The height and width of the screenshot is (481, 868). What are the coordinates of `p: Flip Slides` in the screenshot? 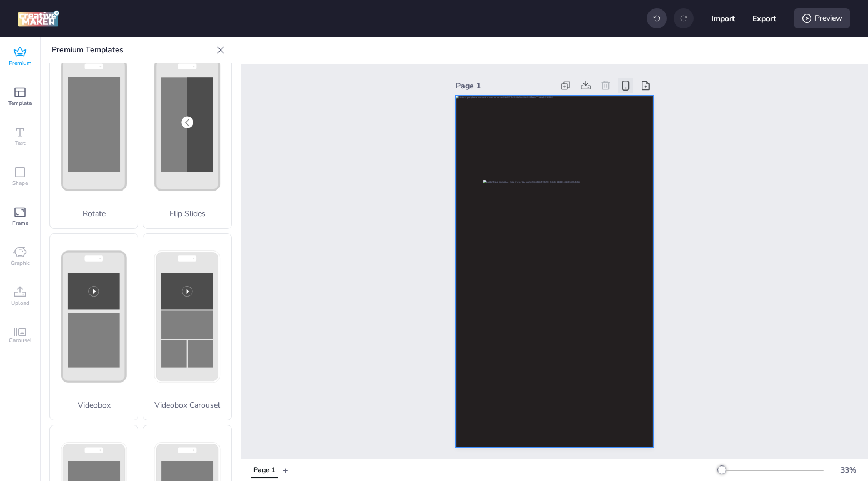 It's located at (188, 213).